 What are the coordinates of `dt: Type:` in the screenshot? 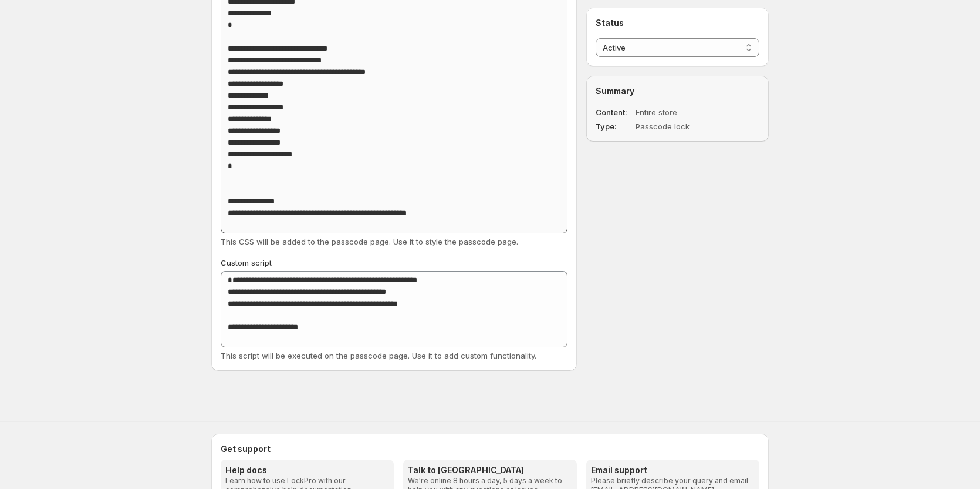 It's located at (614, 126).